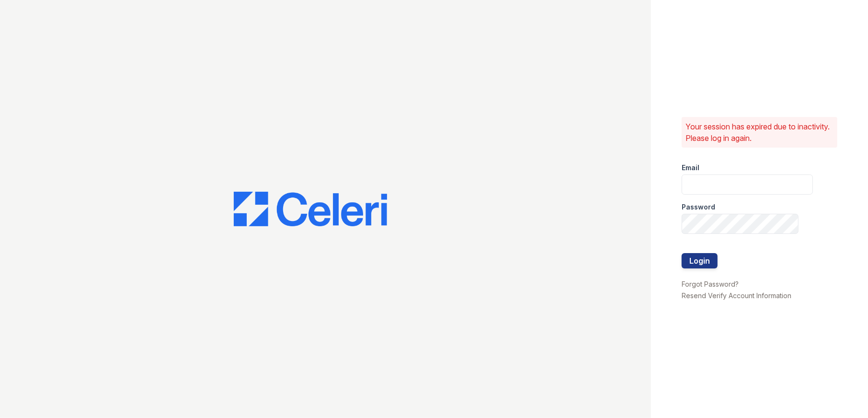 This screenshot has width=868, height=418. What do you see at coordinates (691, 168) in the screenshot?
I see `label: Email` at bounding box center [691, 168].